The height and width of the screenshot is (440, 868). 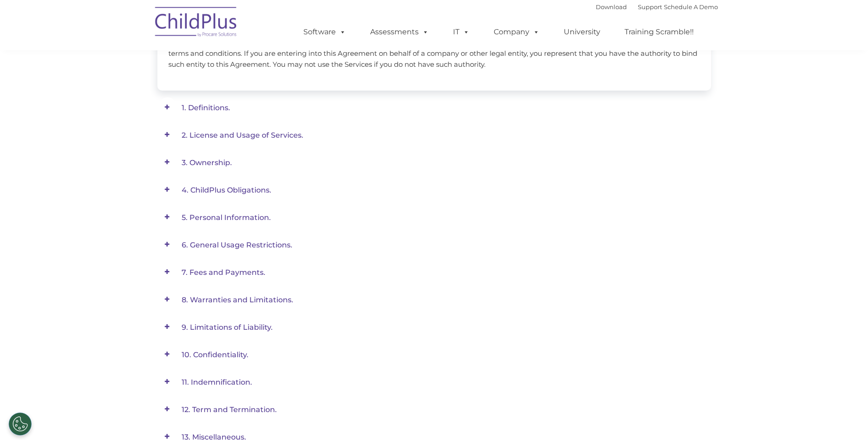 What do you see at coordinates (243, 135) in the screenshot?
I see `span: 2. License and Usage of Services.` at bounding box center [243, 135].